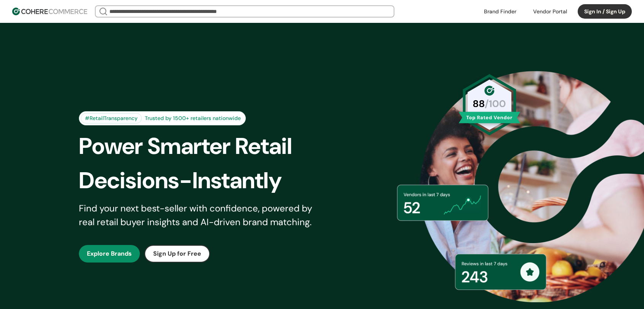  Describe the element at coordinates (207, 146) in the screenshot. I see `div: Power Smarter Retail` at that location.